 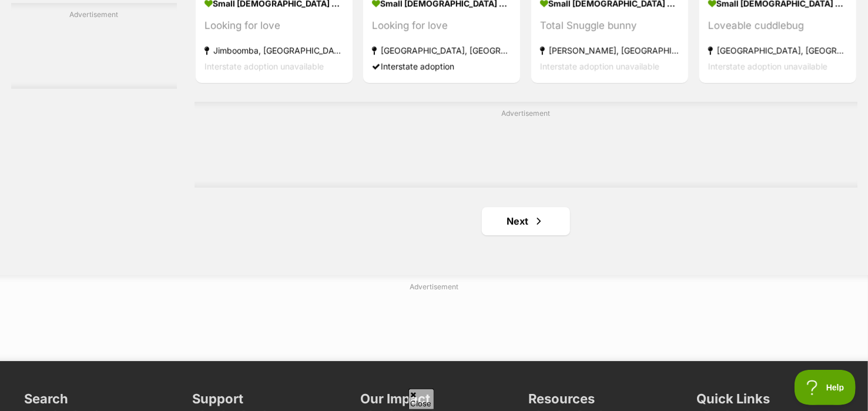 What do you see at coordinates (526, 221) in the screenshot?
I see `nav: Pagination` at bounding box center [526, 221].